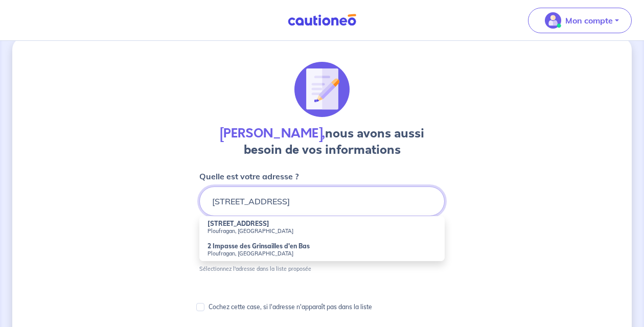 Image resolution: width=644 pixels, height=327 pixels. I want to click on input: 11 rue de la liberté 75000 Paris, so click(322, 201).